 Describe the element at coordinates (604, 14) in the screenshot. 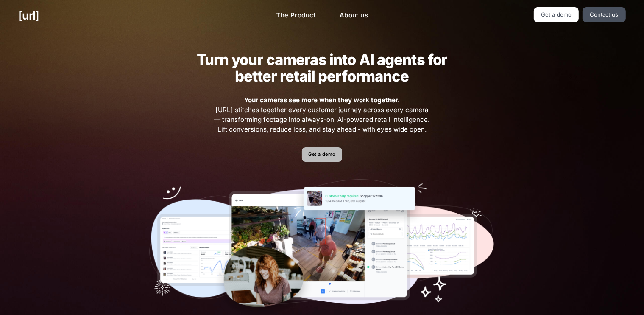

I see `a: Contact us` at that location.